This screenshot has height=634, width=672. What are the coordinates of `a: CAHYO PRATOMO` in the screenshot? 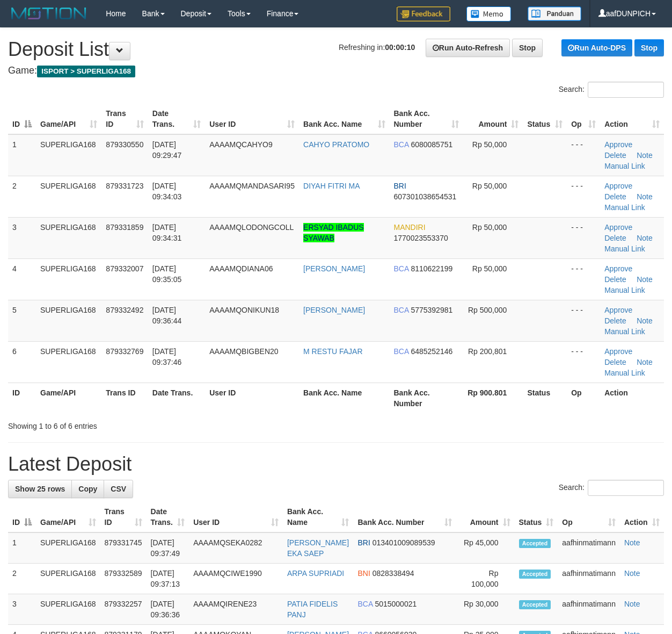 It's located at (336, 144).